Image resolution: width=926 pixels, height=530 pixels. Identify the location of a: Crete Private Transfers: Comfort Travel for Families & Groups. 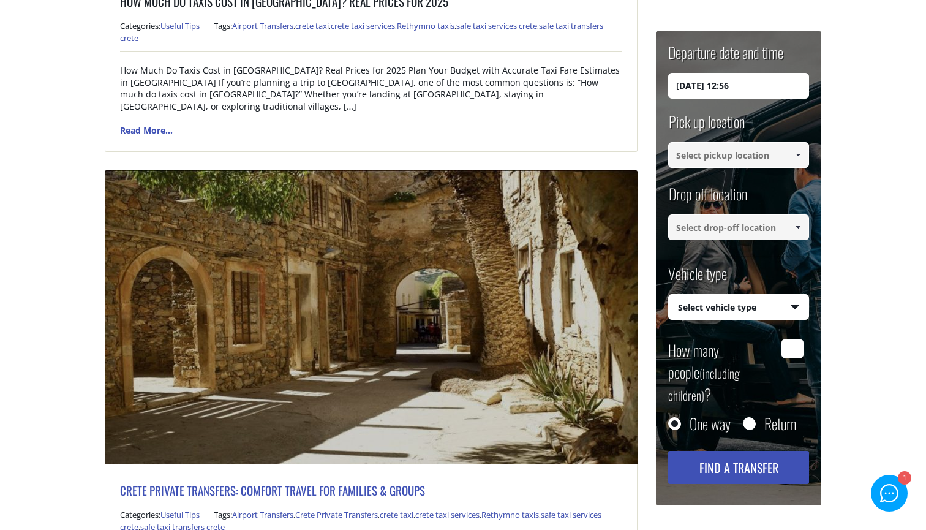
(273, 490).